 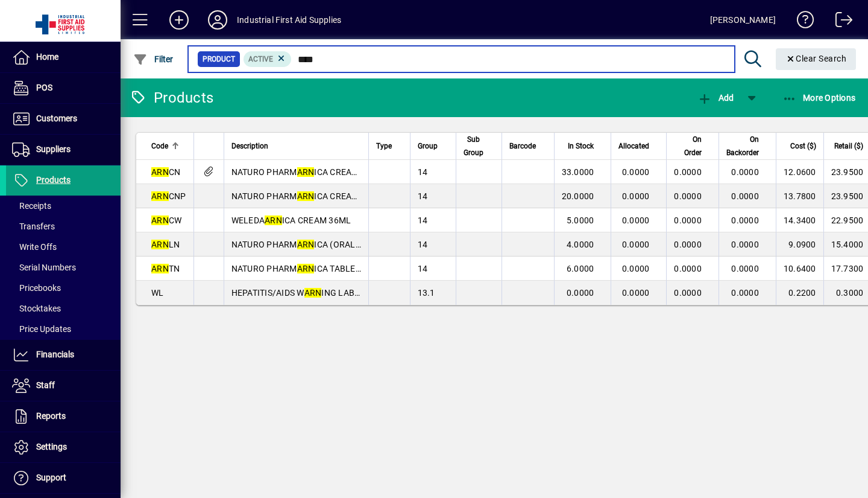 What do you see at coordinates (171, 98) in the screenshot?
I see `div: Products` at bounding box center [171, 98].